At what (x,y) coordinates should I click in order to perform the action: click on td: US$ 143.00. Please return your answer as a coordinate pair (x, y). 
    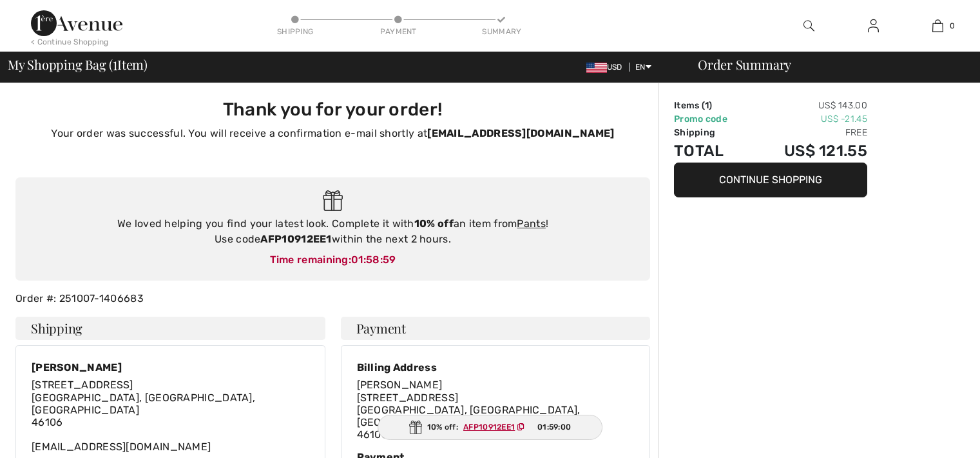
    Looking at the image, I should click on (808, 105).